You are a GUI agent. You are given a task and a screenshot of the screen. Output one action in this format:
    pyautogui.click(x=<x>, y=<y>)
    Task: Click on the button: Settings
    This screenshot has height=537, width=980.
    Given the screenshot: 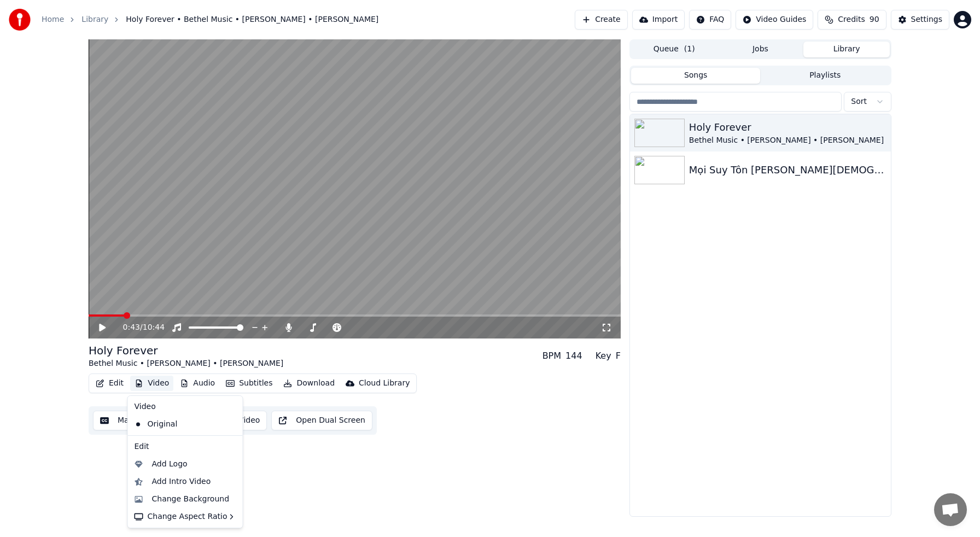 What is the action you would take?
    pyautogui.click(x=920, y=19)
    